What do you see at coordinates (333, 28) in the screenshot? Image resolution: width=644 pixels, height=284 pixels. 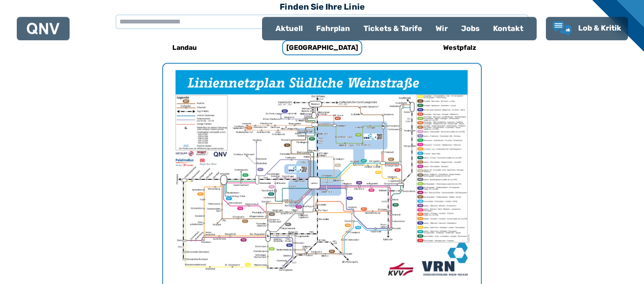 I see `div: Fahrplan` at bounding box center [333, 28].